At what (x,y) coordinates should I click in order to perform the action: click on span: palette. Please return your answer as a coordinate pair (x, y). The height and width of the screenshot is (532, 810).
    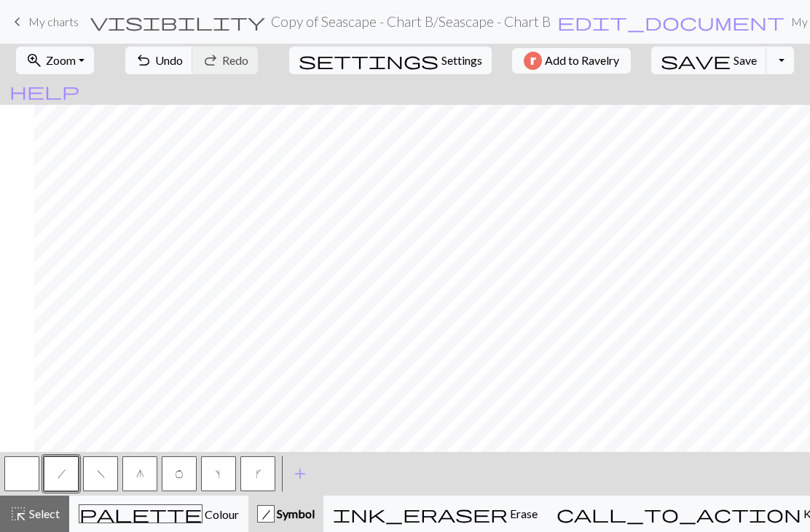
    Looking at the image, I should click on (140, 513).